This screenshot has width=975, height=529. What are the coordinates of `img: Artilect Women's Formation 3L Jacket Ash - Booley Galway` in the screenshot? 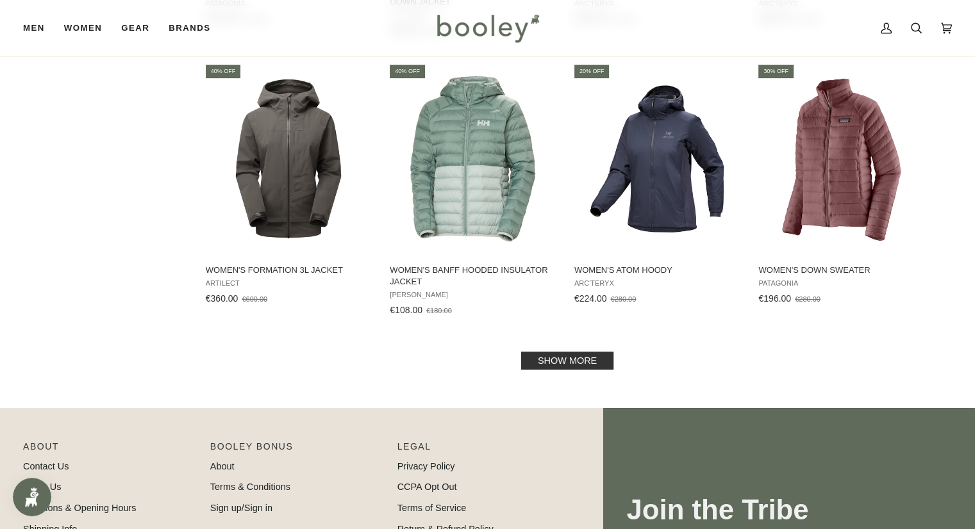 It's located at (288, 159).